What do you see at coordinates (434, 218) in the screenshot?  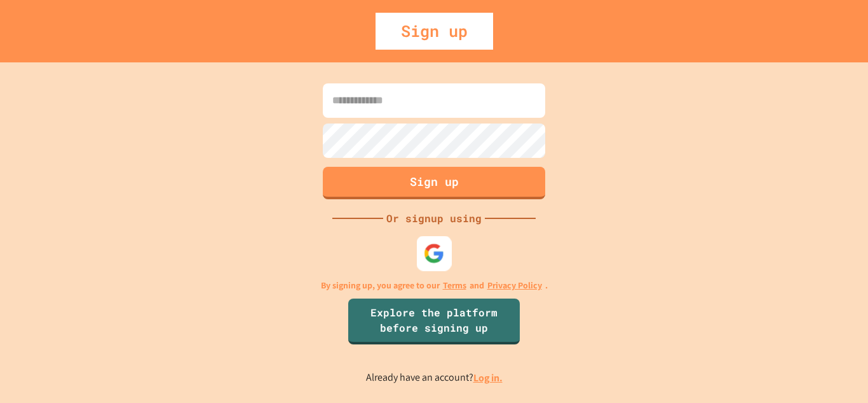 I see `div: Or signup using` at bounding box center [434, 218].